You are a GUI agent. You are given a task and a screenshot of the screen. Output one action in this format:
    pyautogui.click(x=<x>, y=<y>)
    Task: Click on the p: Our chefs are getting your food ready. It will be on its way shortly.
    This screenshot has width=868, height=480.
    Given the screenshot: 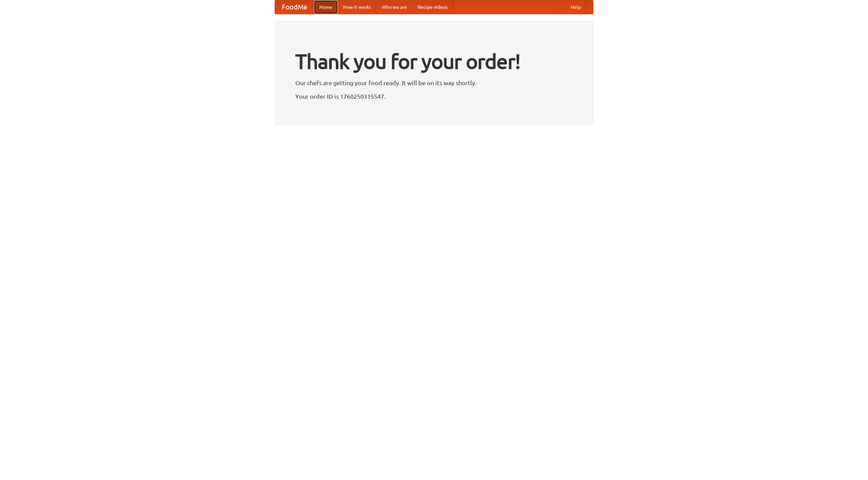 What is the action you would take?
    pyautogui.click(x=434, y=82)
    